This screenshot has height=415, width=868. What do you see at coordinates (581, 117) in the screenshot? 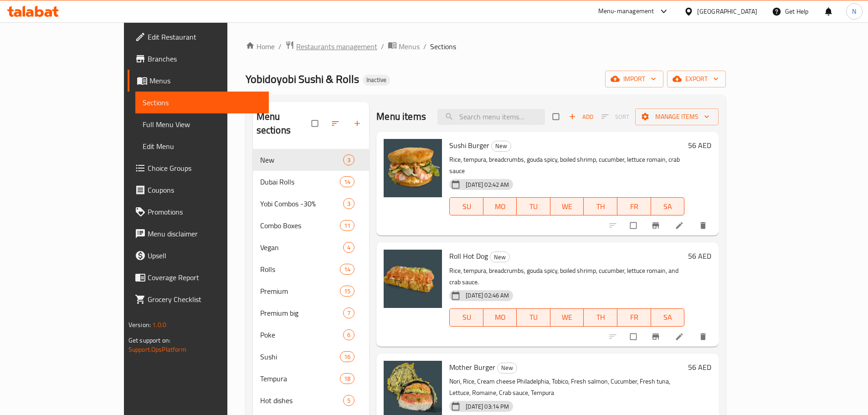
I see `button: Add` at bounding box center [581, 117].